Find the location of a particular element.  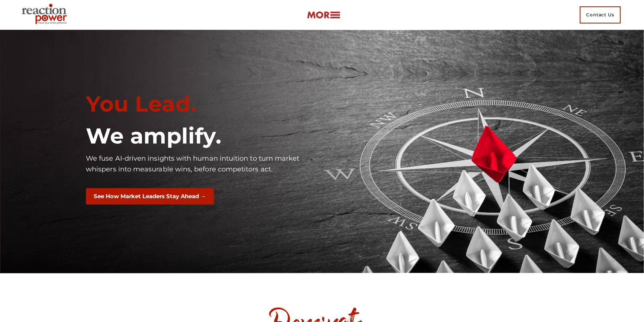

p: We fuse AI-driven insights with human intuition to turn market whispers into measurable wins, bef... is located at coordinates (201, 164).